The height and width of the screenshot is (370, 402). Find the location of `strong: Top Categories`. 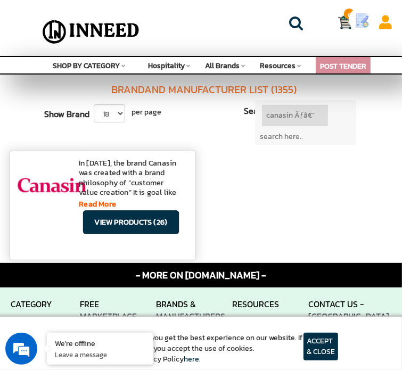

strong: Top Categories is located at coordinates (45, 321).